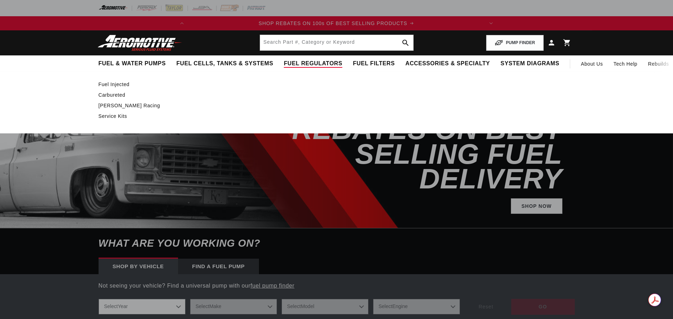 The image size is (673, 319). Describe the element at coordinates (491, 23) in the screenshot. I see `button: Translation missing: en.sections.announcements.next_announcement` at that location.